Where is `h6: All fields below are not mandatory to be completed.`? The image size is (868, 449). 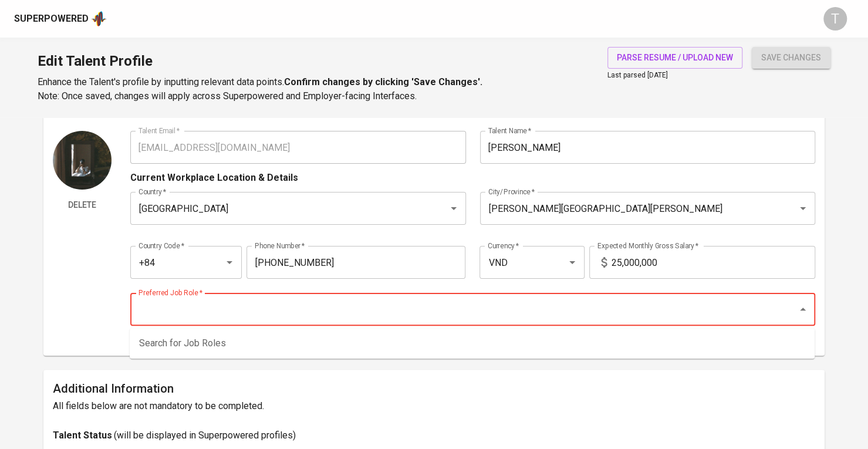
h6: All fields below are not mandatory to be completed. is located at coordinates (434, 406).